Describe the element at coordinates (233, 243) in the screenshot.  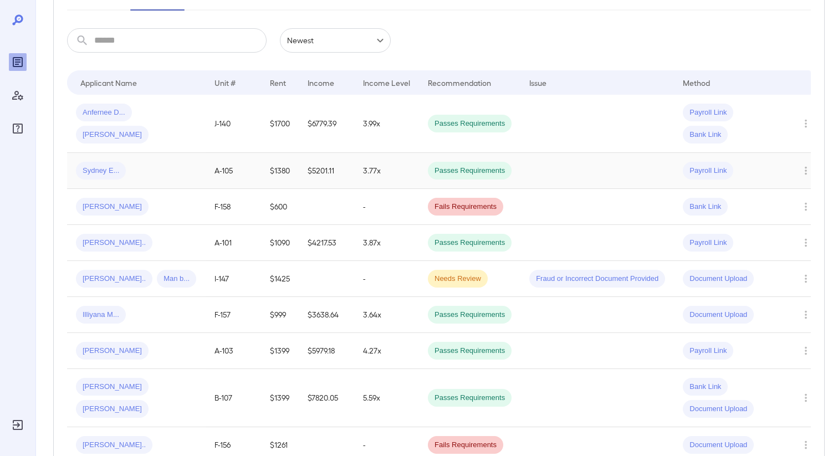
I see `td: A-101` at that location.